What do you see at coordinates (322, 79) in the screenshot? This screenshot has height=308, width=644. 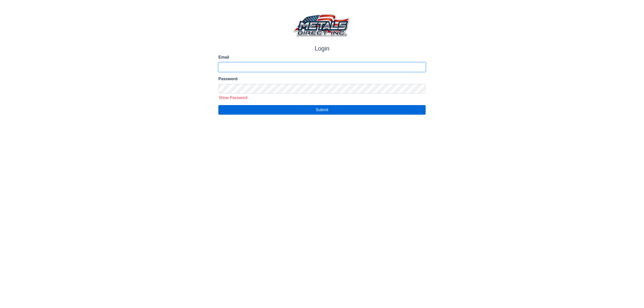 I see `label: Password` at bounding box center [322, 79].